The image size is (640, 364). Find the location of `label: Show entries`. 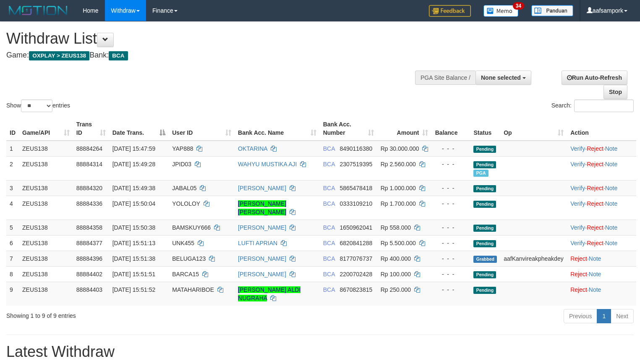

label: Show entries is located at coordinates (38, 106).